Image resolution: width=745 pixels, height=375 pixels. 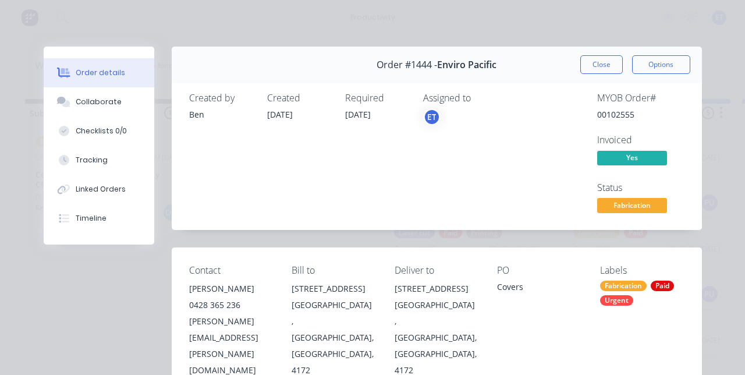 I want to click on div: Paid, so click(x=663, y=286).